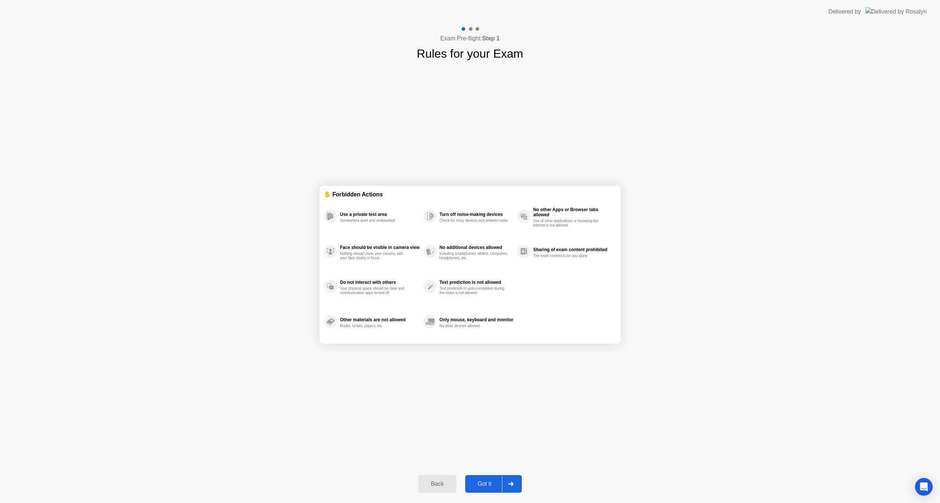  I want to click on div: No additional devices allowed, so click(476, 248).